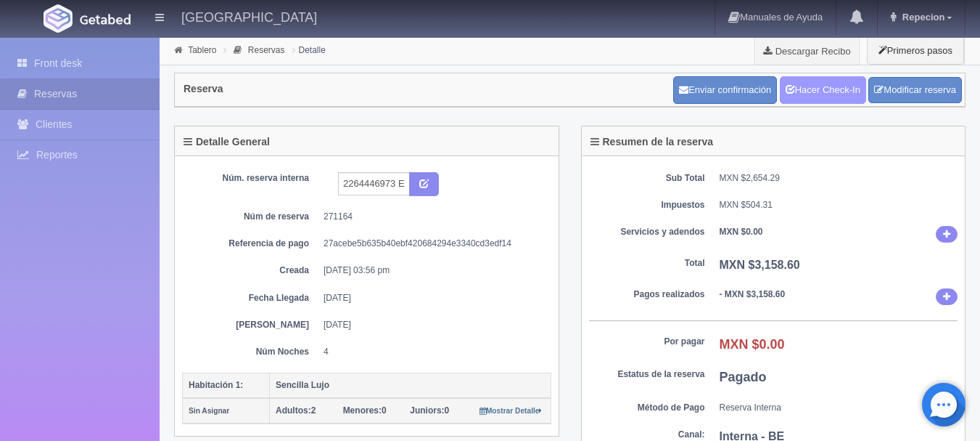 The width and height of the screenshot is (980, 441). Describe the element at coordinates (511, 411) in the screenshot. I see `a: Mostrar Detalle` at that location.